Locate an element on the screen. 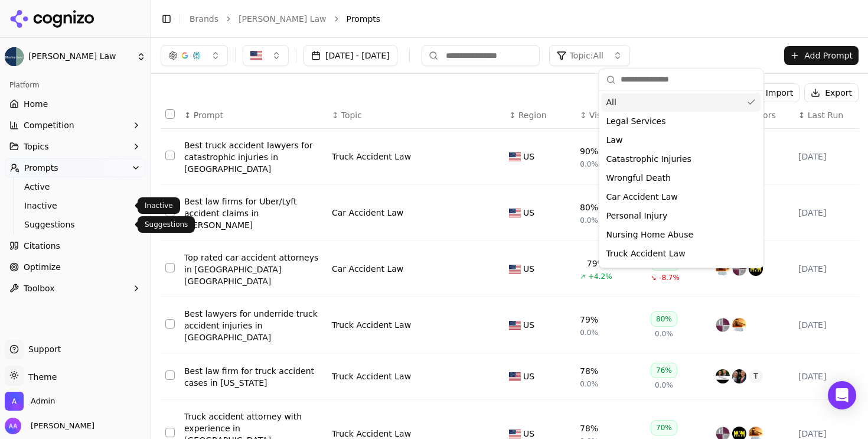 The image size is (868, 439). span: Admin is located at coordinates (43, 401).